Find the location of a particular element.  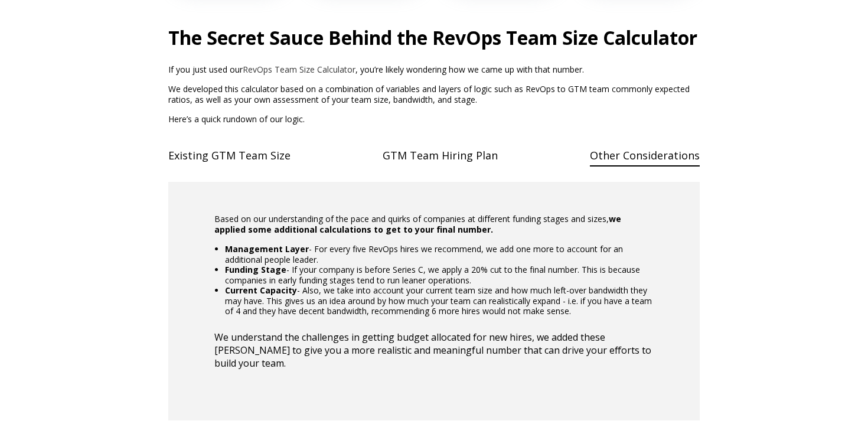

strong: Funding Stage is located at coordinates (256, 269).